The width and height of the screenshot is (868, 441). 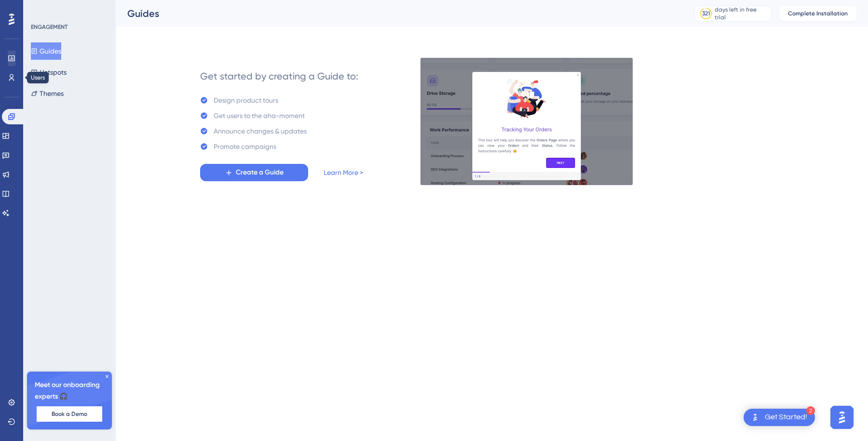 I want to click on div: Get started by creating a Guide to:, so click(x=279, y=76).